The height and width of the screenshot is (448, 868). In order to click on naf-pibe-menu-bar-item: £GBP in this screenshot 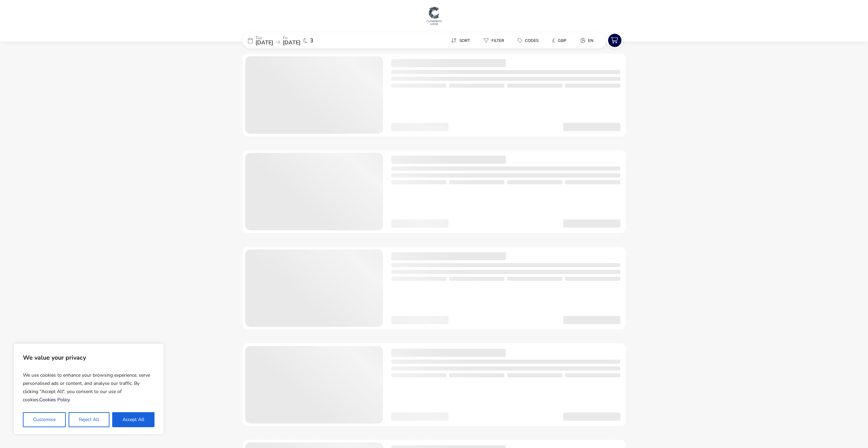, I will do `click(561, 40)`.